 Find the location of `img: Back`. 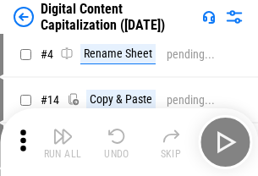

img: Back is located at coordinates (24, 17).